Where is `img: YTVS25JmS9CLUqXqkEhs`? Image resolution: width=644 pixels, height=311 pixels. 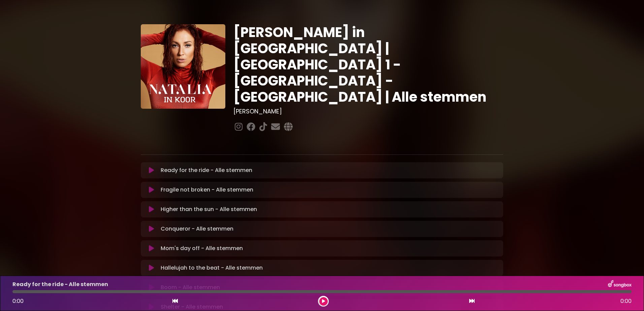 img: YTVS25JmS9CLUqXqkEhs is located at coordinates (183, 66).